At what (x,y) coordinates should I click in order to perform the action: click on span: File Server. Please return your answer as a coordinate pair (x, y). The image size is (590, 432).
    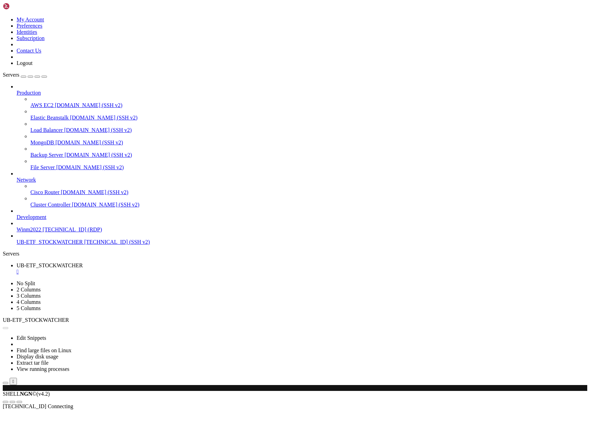
    Looking at the image, I should click on (43, 167).